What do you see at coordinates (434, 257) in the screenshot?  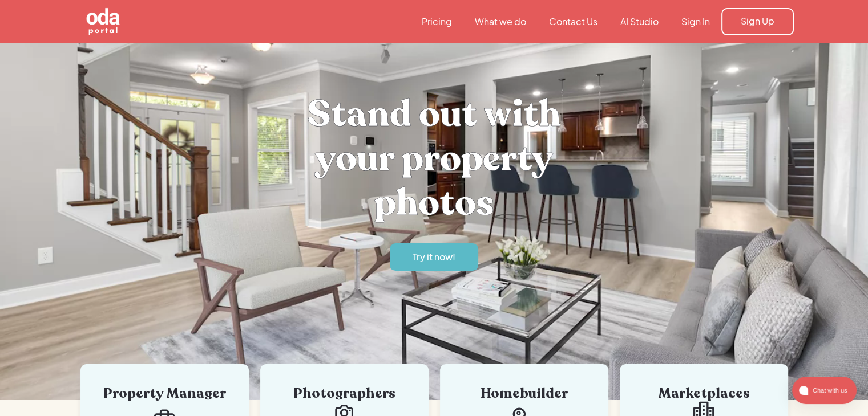 I see `a: Try it now!` at bounding box center [434, 257].